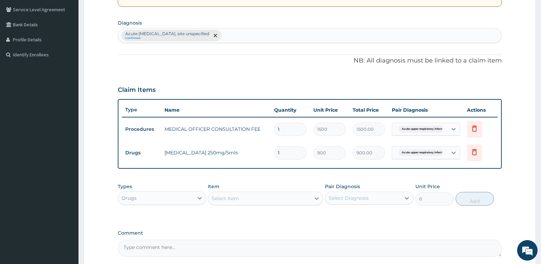 The image size is (541, 264). I want to click on label: Types, so click(125, 186).